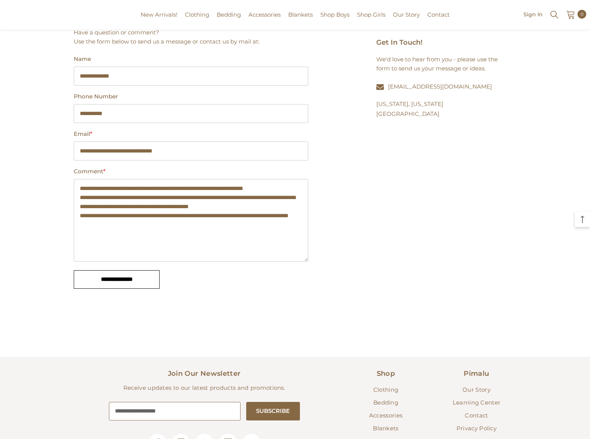  Describe the element at coordinates (273, 411) in the screenshot. I see `button: Submit` at that location.